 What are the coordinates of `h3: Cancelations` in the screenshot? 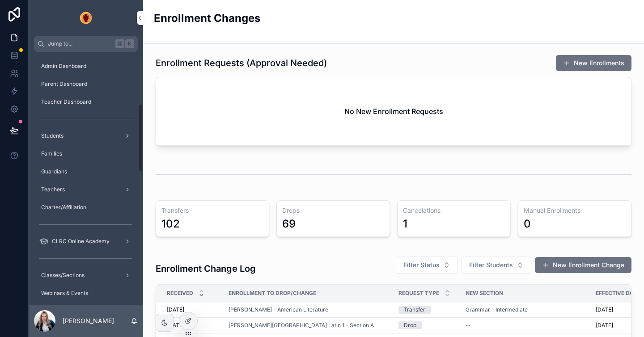 It's located at (454, 210).